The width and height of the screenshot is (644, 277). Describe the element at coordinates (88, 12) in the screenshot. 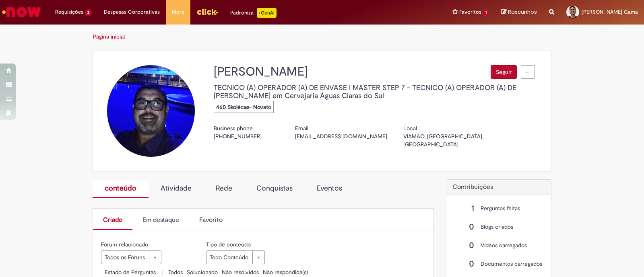

I see `span: 2` at that location.